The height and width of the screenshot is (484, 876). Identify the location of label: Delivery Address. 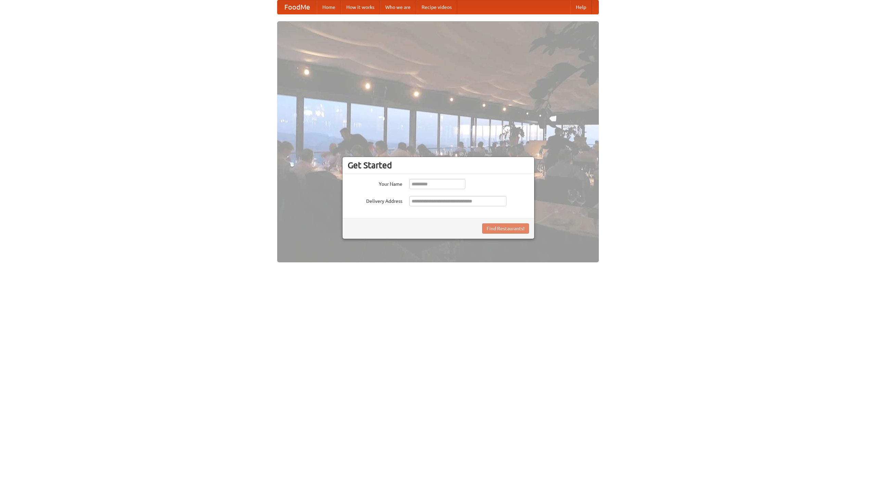
(375, 200).